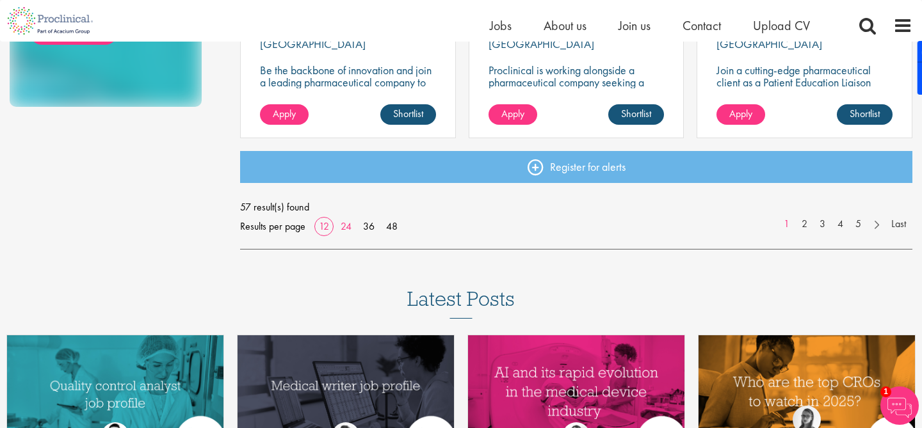 The width and height of the screenshot is (922, 428). Describe the element at coordinates (576, 88) in the screenshot. I see `p: Proclinical is working alongside a pharmaceutical company seeking a Stem Cell Research Scientist ...` at that location.